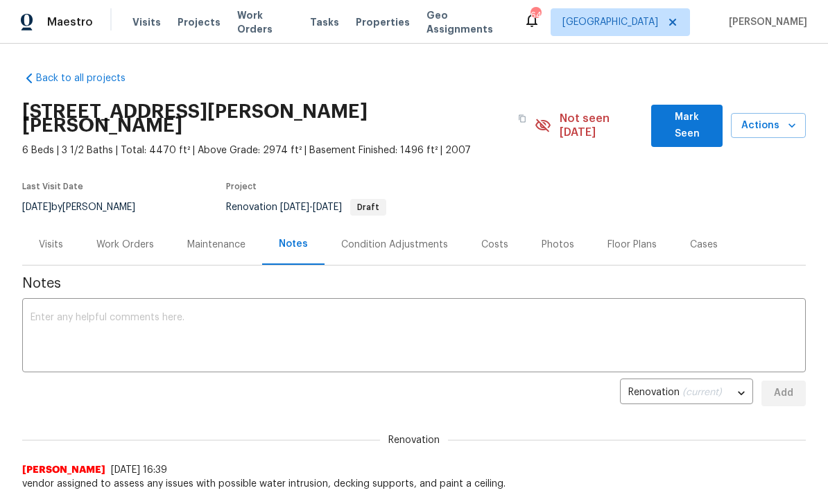 The image size is (828, 504). Describe the element at coordinates (325, 22) in the screenshot. I see `span: Tasks` at that location.